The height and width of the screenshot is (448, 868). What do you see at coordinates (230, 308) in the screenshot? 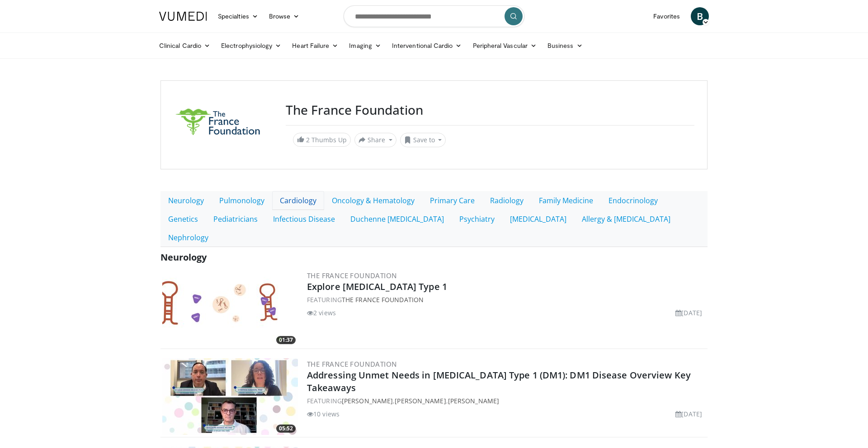
I see `a: 01:37` at bounding box center [230, 308].